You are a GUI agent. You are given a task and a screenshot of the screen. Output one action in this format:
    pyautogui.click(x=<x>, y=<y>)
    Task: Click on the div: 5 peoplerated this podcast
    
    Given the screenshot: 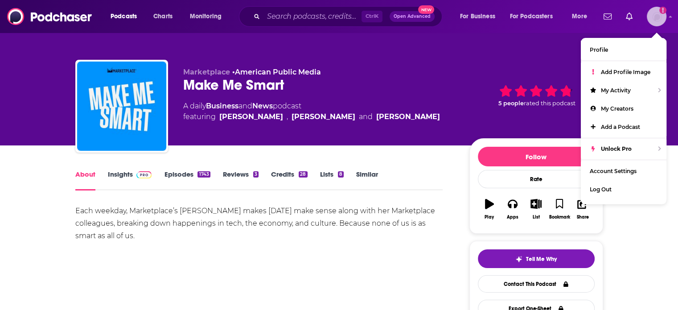 What is the action you would take?
    pyautogui.click(x=537, y=95)
    